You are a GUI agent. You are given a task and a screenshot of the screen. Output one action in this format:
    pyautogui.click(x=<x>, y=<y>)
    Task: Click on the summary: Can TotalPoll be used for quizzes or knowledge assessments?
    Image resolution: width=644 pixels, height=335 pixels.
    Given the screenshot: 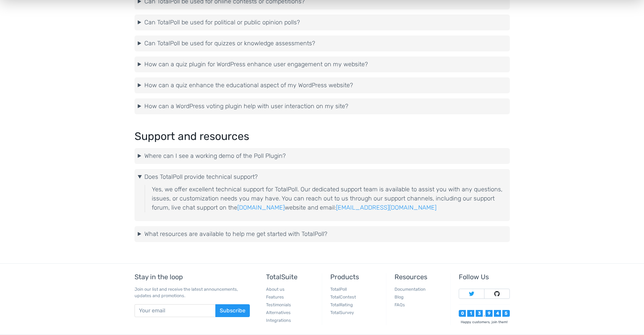 What is the action you would take?
    pyautogui.click(x=322, y=43)
    